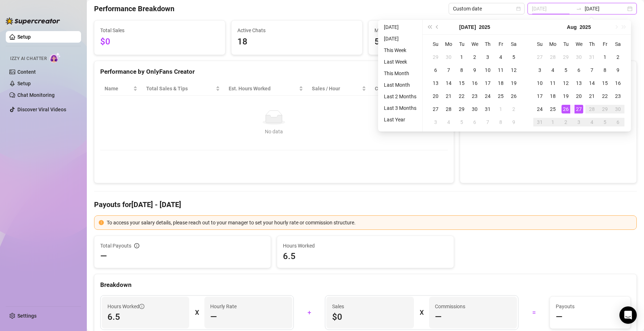  What do you see at coordinates (591, 83) in the screenshot?
I see `td: 2025-08-14` at bounding box center [591, 83].